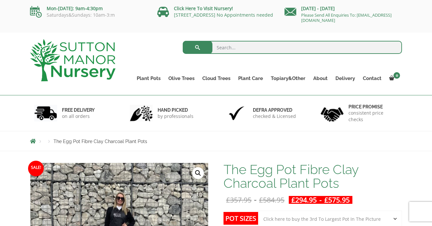 The width and height of the screenshot is (432, 226). I want to click on bdi: 575.95, so click(337, 200).